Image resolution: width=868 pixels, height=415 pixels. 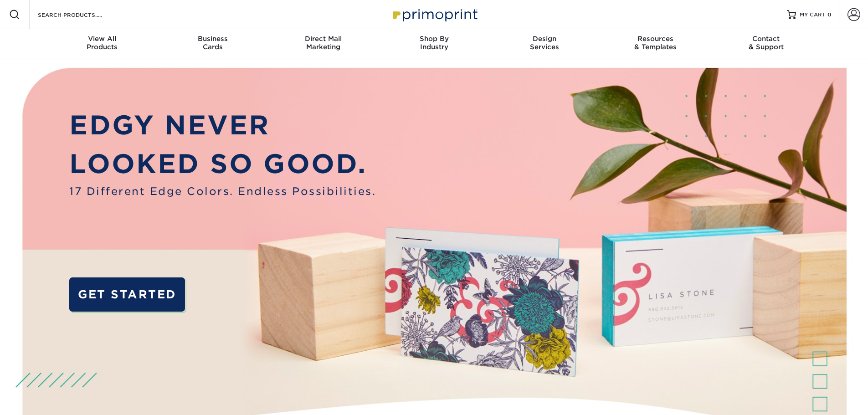 I want to click on span: Design, so click(x=545, y=38).